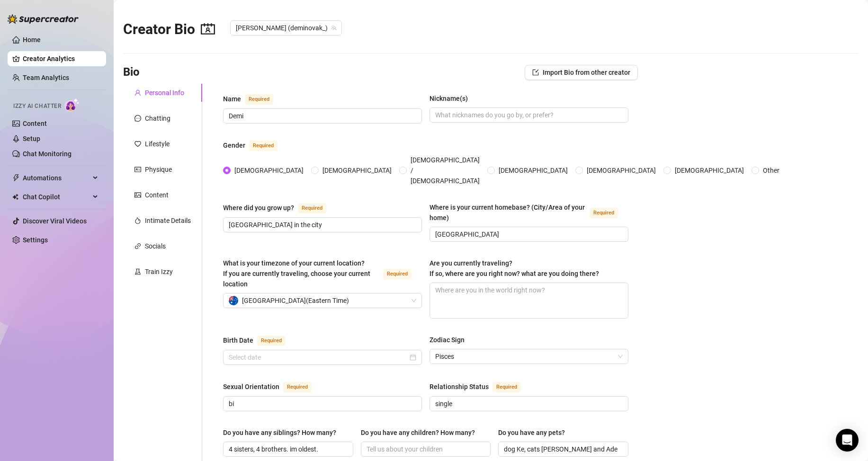  I want to click on input: Do you have any siblings? How many?, so click(287, 449).